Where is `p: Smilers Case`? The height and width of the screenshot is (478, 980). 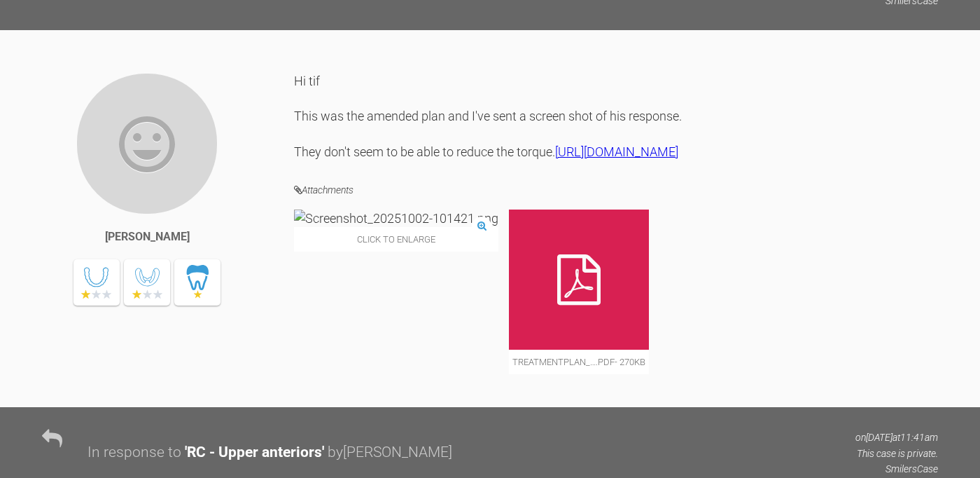 p: Smilers Case is located at coordinates (896, 469).